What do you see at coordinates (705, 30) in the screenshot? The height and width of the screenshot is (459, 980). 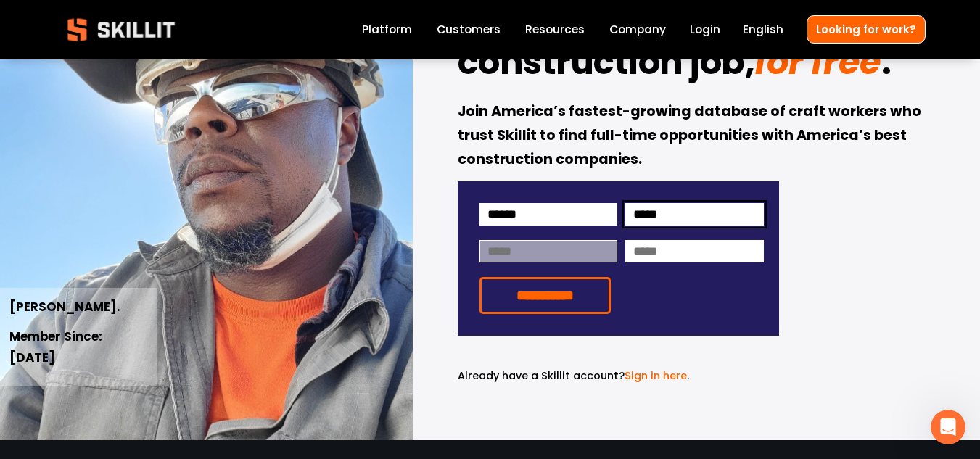 I see `a: Login` at bounding box center [705, 30].